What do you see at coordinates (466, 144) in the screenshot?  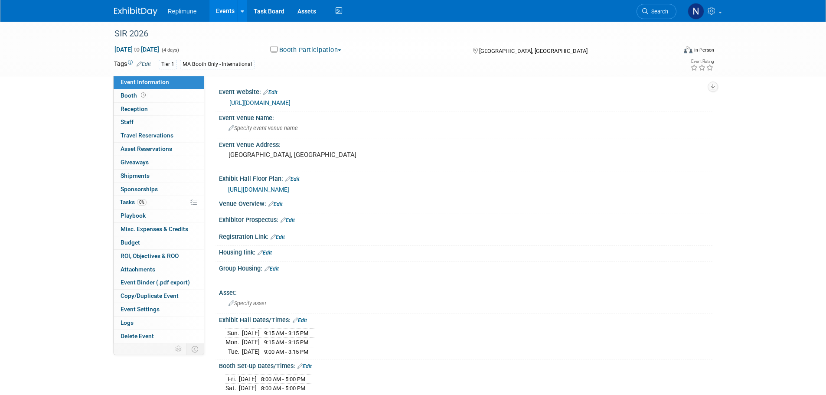 I see `div: Event Venue Address:` at bounding box center [466, 144].